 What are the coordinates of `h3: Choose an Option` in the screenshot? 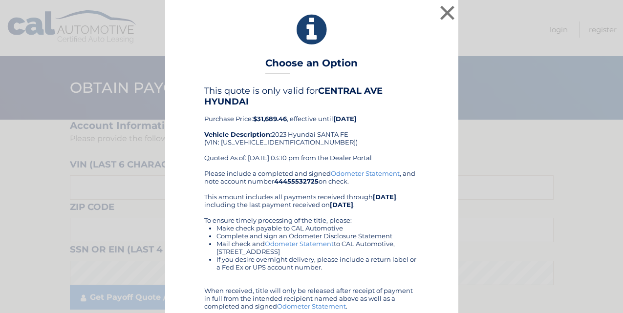 It's located at (311, 65).